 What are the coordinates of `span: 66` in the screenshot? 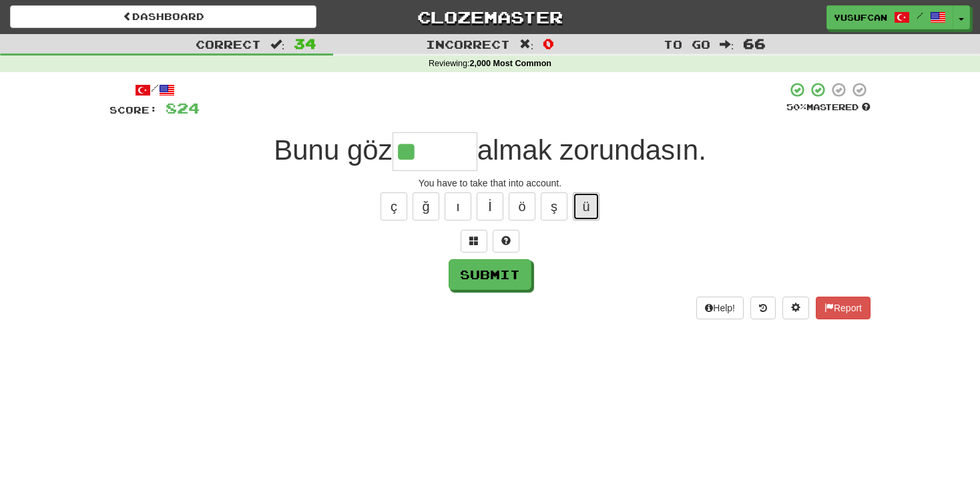 It's located at (754, 44).